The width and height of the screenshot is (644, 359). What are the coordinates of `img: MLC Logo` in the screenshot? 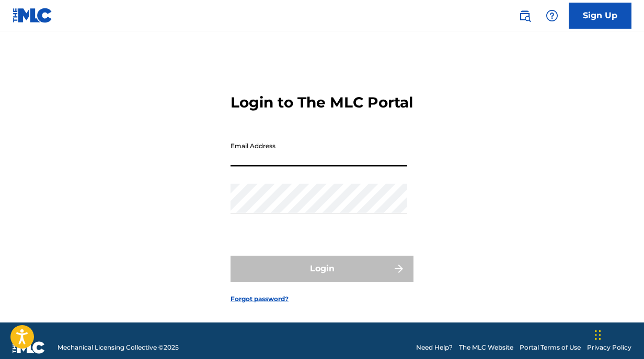 It's located at (33, 15).